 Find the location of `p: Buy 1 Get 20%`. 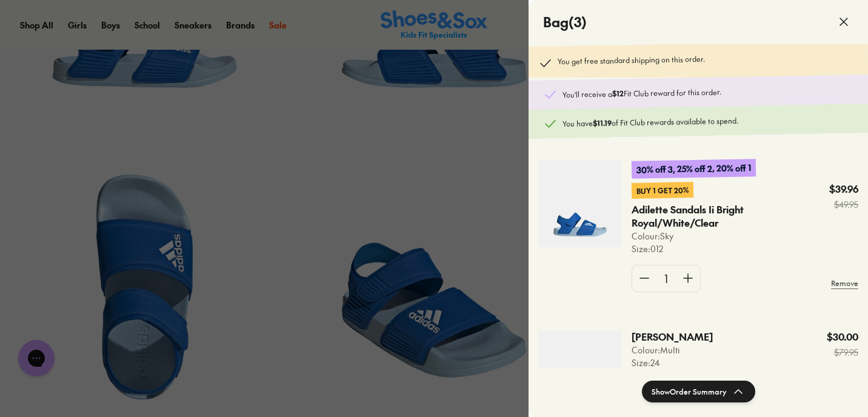

p: Buy 1 Get 20% is located at coordinates (663, 190).